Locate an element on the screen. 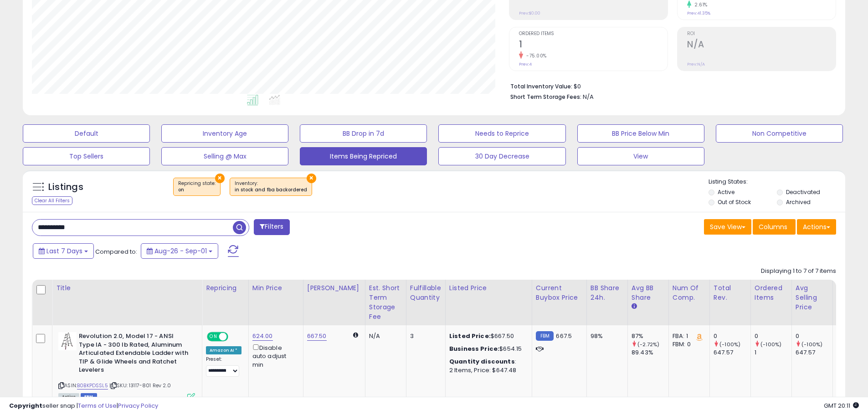  span: OFF is located at coordinates (234, 337).